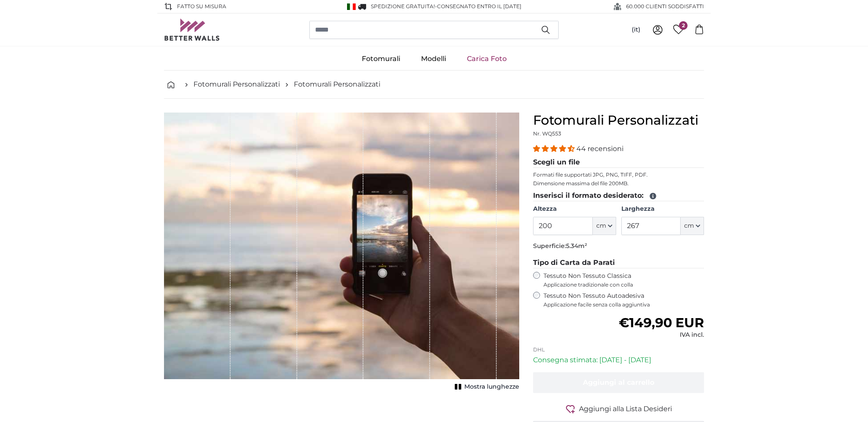 This screenshot has height=422, width=868. Describe the element at coordinates (618, 263) in the screenshot. I see `legend: Tipo di Carta da Parati` at that location.